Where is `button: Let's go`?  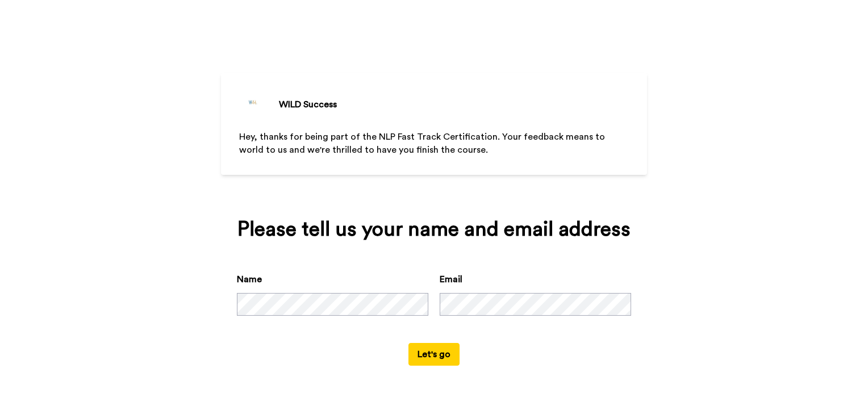
button: Let's go is located at coordinates (434, 355).